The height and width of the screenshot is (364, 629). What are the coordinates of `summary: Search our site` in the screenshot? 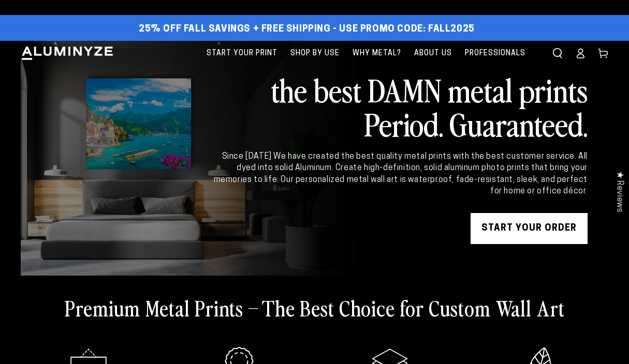 It's located at (558, 54).